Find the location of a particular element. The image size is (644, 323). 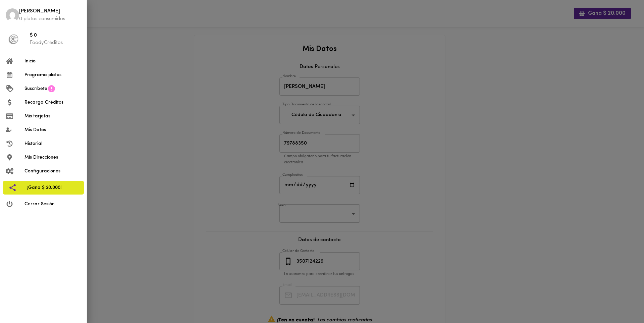

img: Henry is located at coordinates (12, 15).